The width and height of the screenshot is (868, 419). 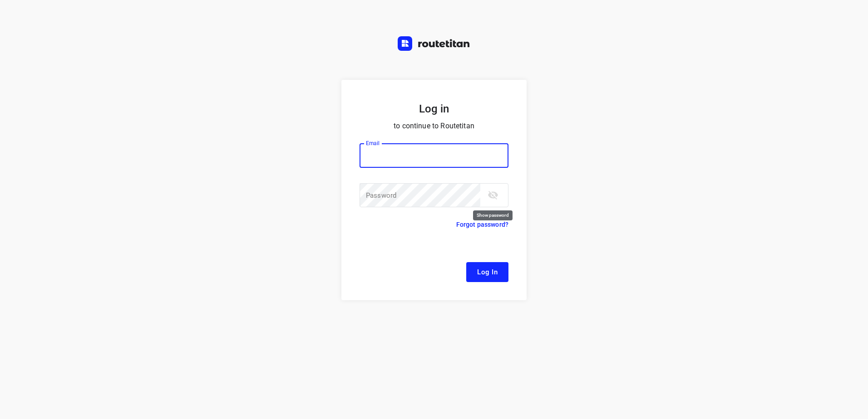 What do you see at coordinates (493, 195) in the screenshot?
I see `button: toggle password visibility` at bounding box center [493, 195].